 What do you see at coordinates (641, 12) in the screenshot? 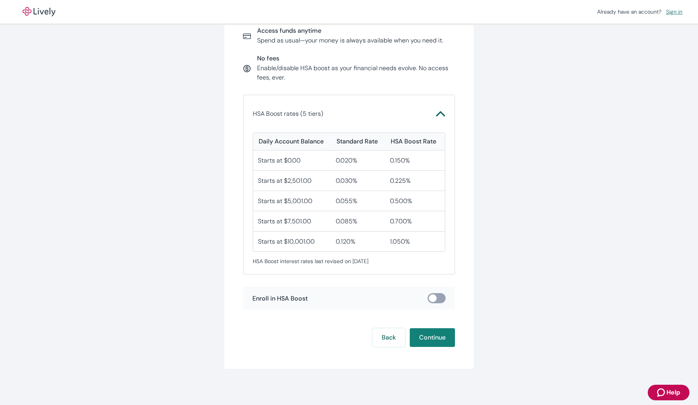
I see `div: Already have an account?` at bounding box center [641, 12].